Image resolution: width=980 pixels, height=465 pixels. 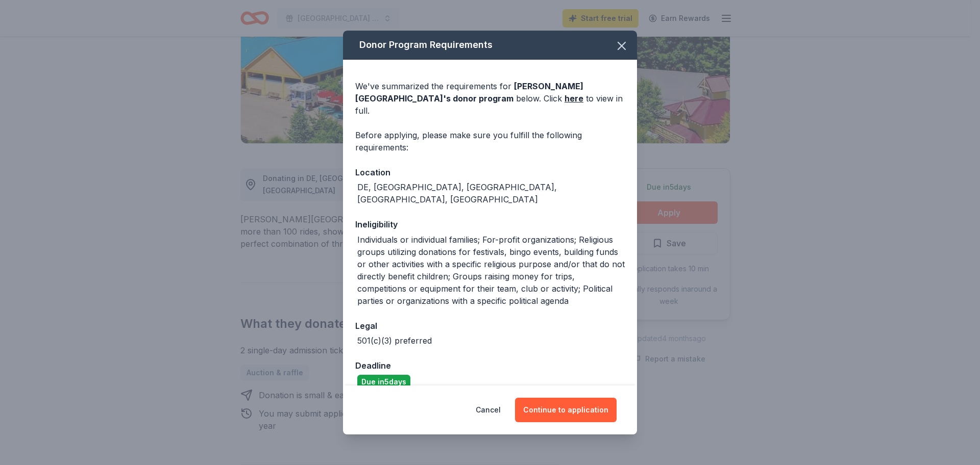 I want to click on div: Location, so click(x=490, y=173).